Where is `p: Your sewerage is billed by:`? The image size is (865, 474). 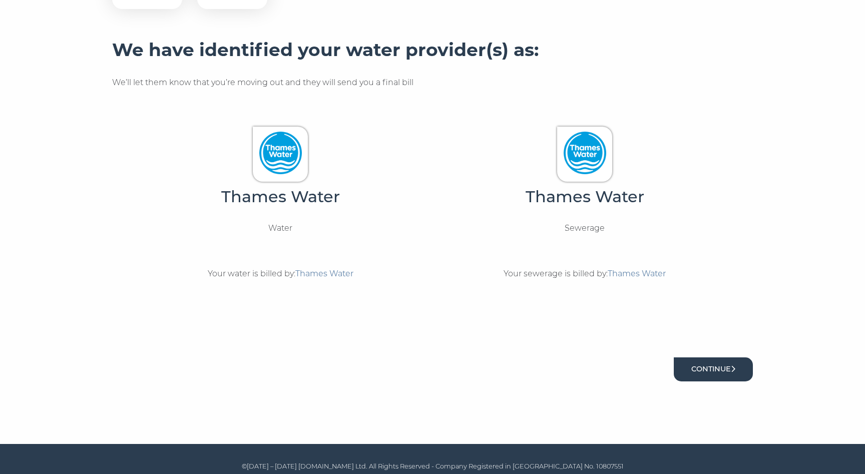 p: Your sewerage is billed by: is located at coordinates (585, 274).